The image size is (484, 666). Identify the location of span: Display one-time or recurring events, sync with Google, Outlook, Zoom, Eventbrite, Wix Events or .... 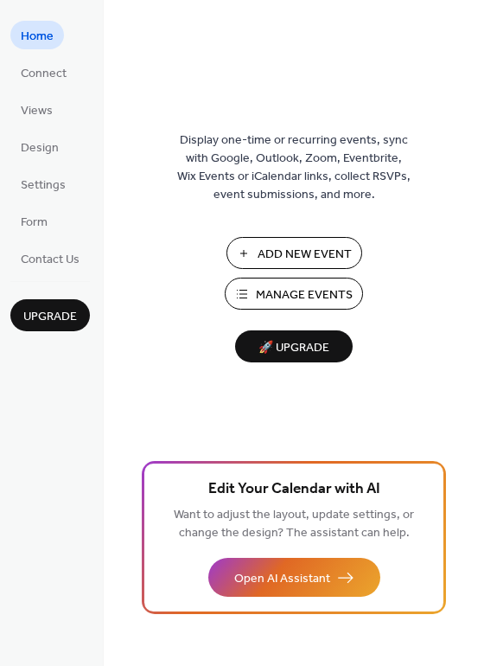
(294, 168).